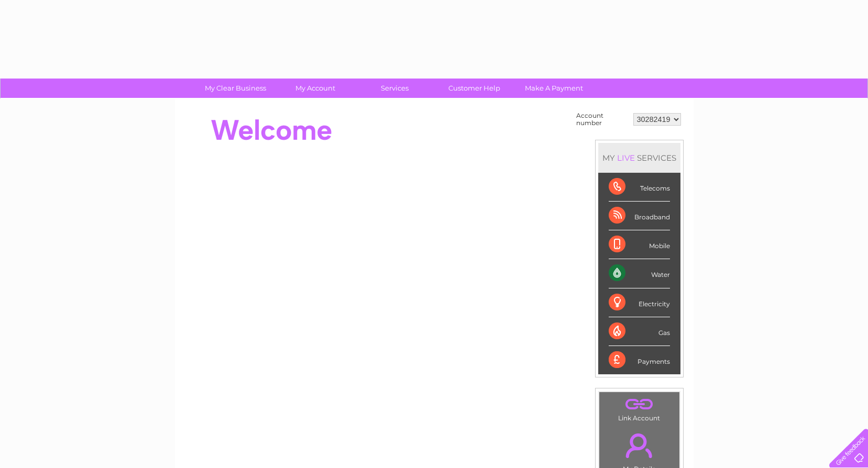 The width and height of the screenshot is (868, 468). What do you see at coordinates (626, 157) in the screenshot?
I see `div: LIVE` at bounding box center [626, 157].